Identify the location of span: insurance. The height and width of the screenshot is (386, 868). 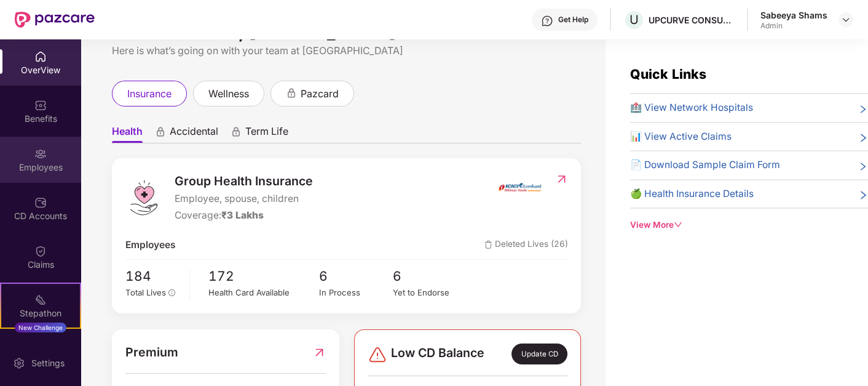
(149, 94).